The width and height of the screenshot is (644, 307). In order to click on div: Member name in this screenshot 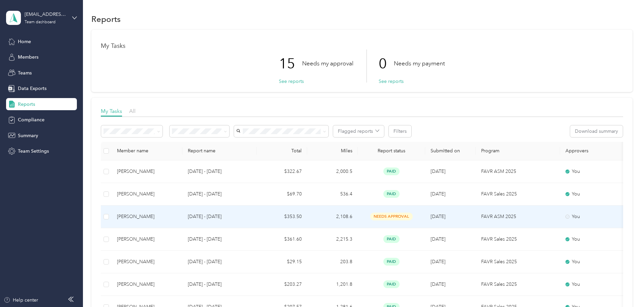, I will do `click(147, 151)`.